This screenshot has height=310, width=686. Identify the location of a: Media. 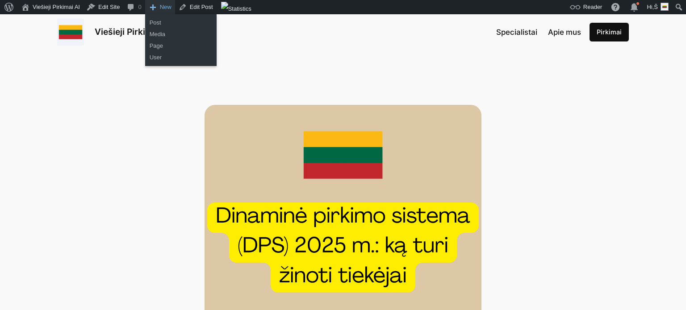
(181, 34).